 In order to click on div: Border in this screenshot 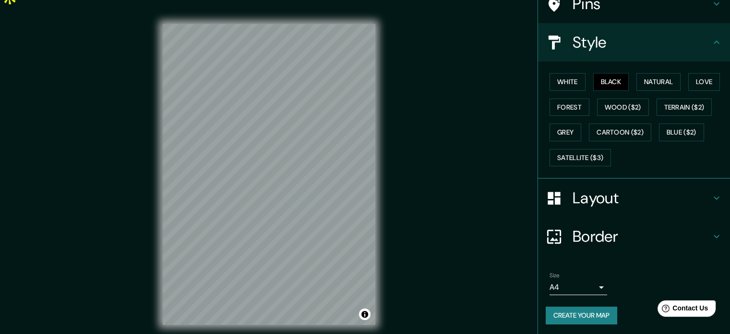, I will do `click(634, 236)`.